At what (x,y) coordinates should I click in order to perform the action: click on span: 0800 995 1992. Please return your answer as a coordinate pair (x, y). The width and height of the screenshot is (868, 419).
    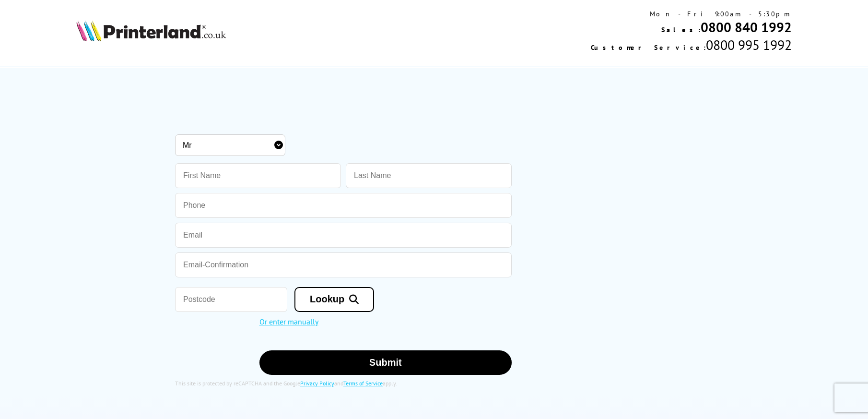
    Looking at the image, I should click on (748, 45).